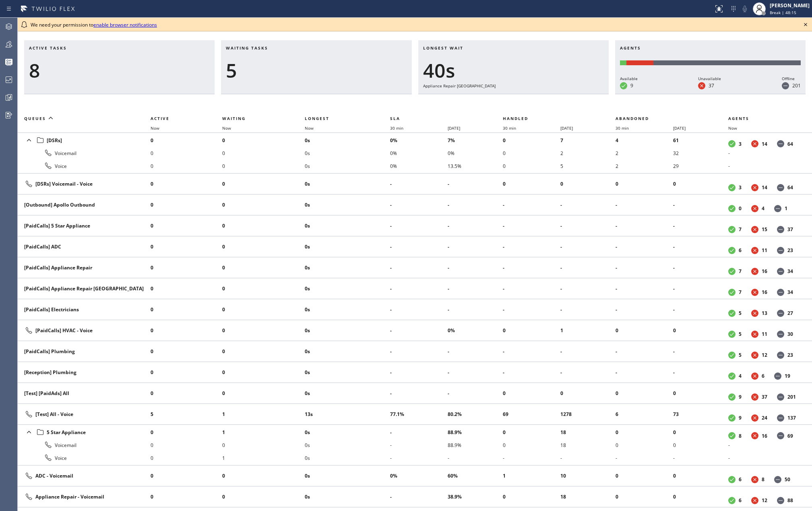  I want to click on div: 5, so click(316, 71).